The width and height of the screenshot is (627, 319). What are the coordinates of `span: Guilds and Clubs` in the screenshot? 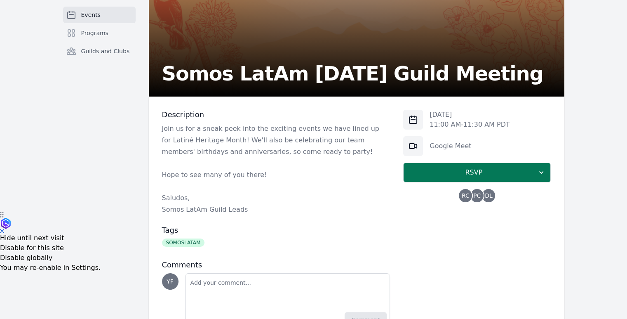 It's located at (106, 51).